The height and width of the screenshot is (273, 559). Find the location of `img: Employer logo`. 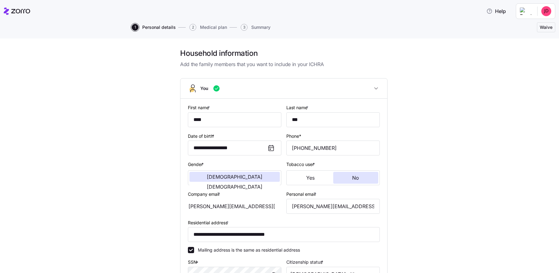

img: Employer logo is located at coordinates (526, 11).